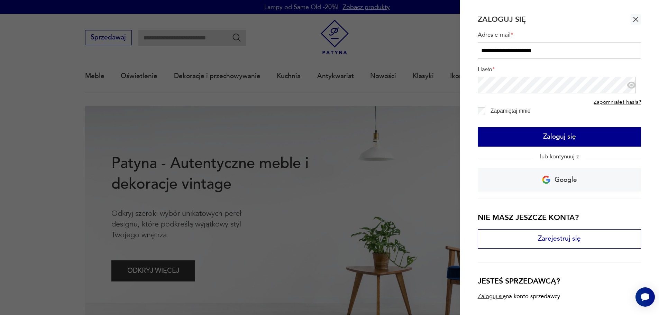  What do you see at coordinates (560, 37) in the screenshot?
I see `label: Adres e-mail` at bounding box center [560, 37].